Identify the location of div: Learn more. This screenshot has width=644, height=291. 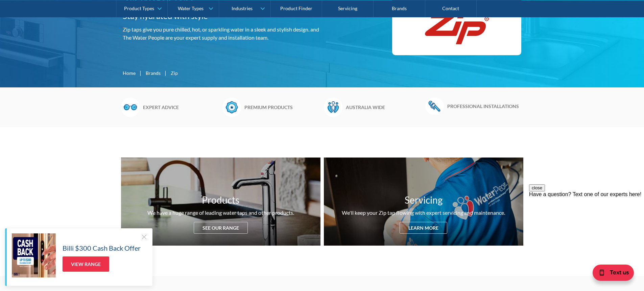
(423, 228).